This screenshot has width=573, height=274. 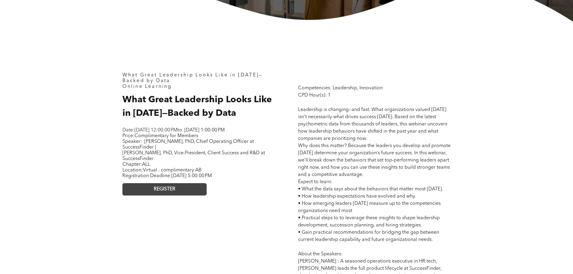 What do you see at coordinates (132, 142) in the screenshot?
I see `span: Speaker:` at bounding box center [132, 142].